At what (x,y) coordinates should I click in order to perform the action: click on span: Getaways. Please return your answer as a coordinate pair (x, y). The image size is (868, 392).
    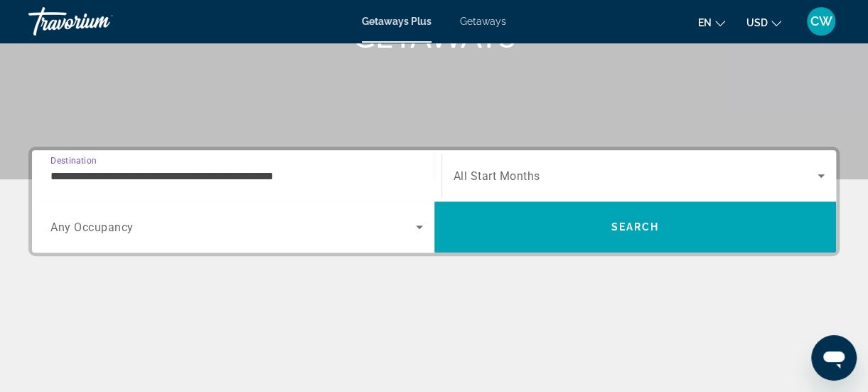
    Looking at the image, I should click on (483, 21).